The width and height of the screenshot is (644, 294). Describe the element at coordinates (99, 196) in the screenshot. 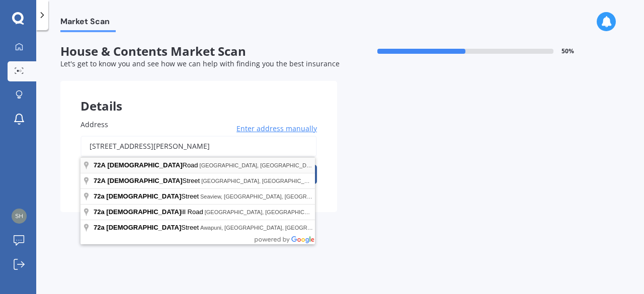

I see `span: 72a` at that location.